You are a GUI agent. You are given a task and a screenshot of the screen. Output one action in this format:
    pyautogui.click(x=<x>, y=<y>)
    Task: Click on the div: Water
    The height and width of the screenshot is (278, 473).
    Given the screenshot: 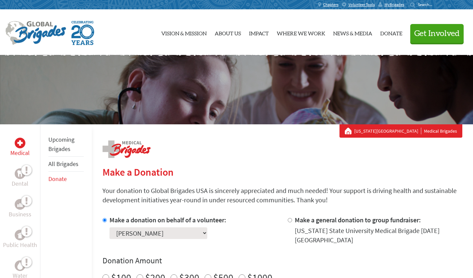 What is the action you would take?
    pyautogui.click(x=20, y=266)
    